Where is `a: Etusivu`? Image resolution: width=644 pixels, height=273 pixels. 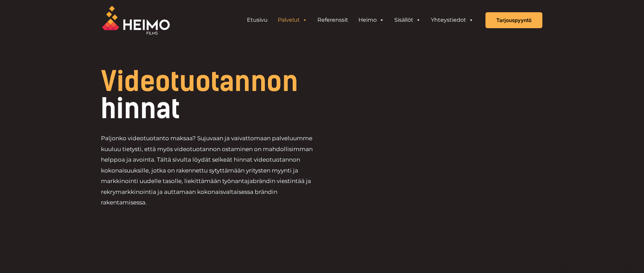
a: Etusivu is located at coordinates (257, 20).